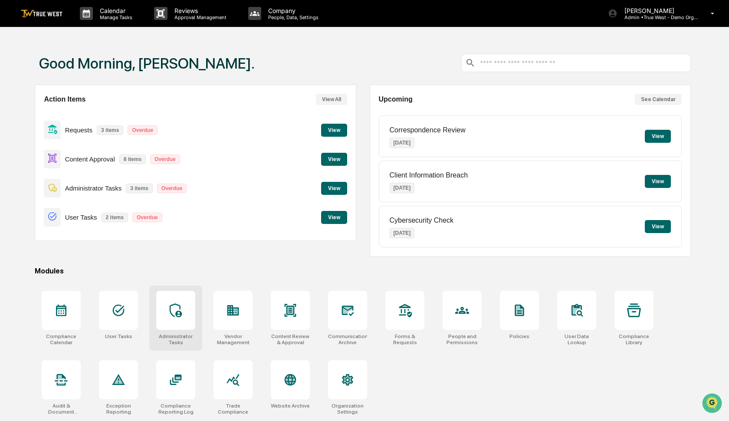  Describe the element at coordinates (16, 74) in the screenshot. I see `img: 1746055101610-c473b297-6a78-478c-a979-82029cc54cd1` at that location.